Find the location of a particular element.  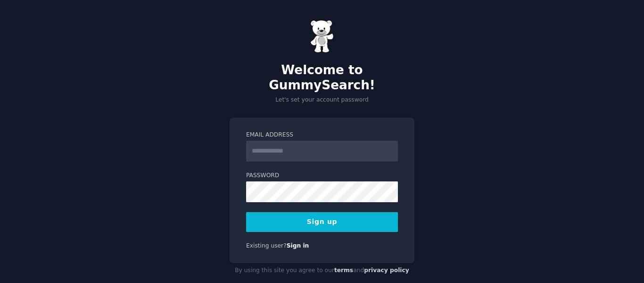

img: Gummy Bear is located at coordinates (322, 36).